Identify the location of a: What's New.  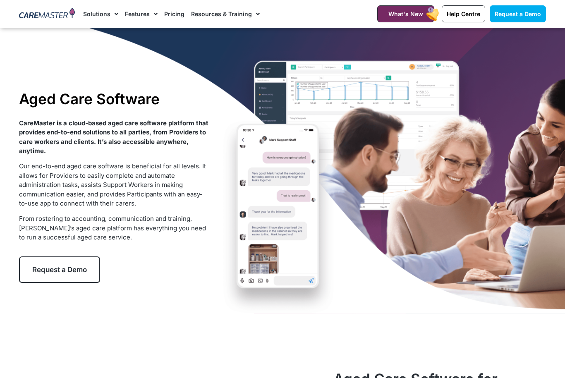
(406, 14).